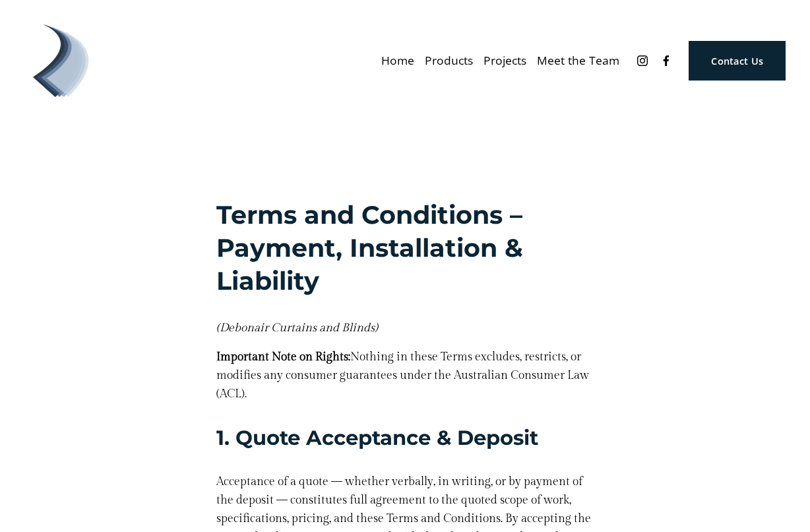 Image resolution: width=810 pixels, height=532 pixels. I want to click on span: Products, so click(449, 60).